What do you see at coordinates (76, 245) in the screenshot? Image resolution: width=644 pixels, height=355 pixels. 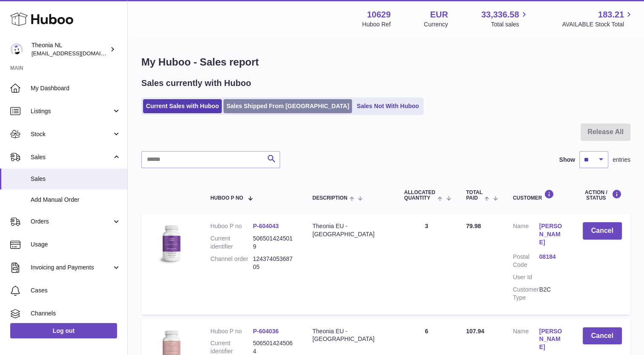 I see `span: Usage` at bounding box center [76, 245].